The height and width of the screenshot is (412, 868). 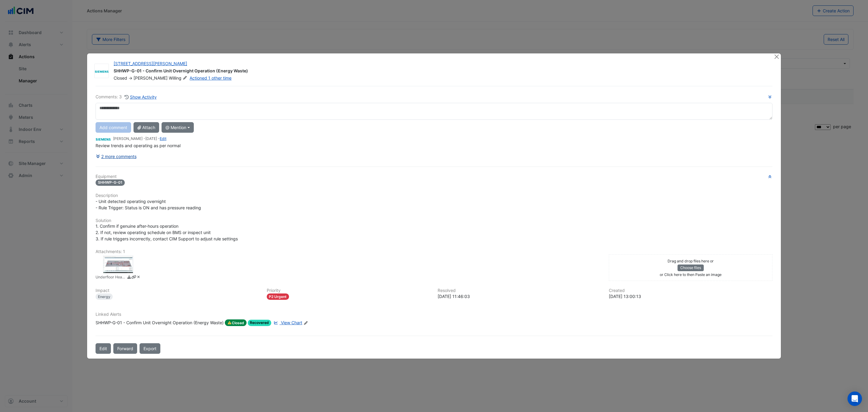 I want to click on h6: Attachments: 1, so click(x=434, y=252).